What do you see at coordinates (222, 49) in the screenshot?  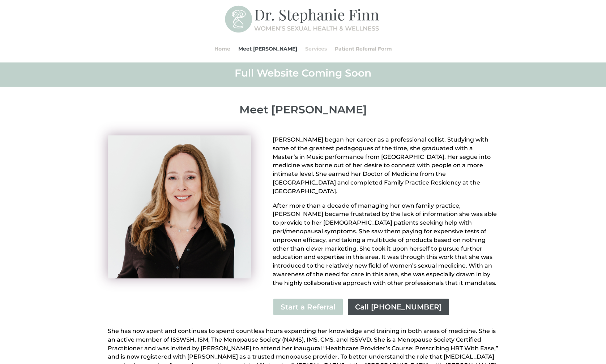 I see `a: Home` at bounding box center [222, 49].